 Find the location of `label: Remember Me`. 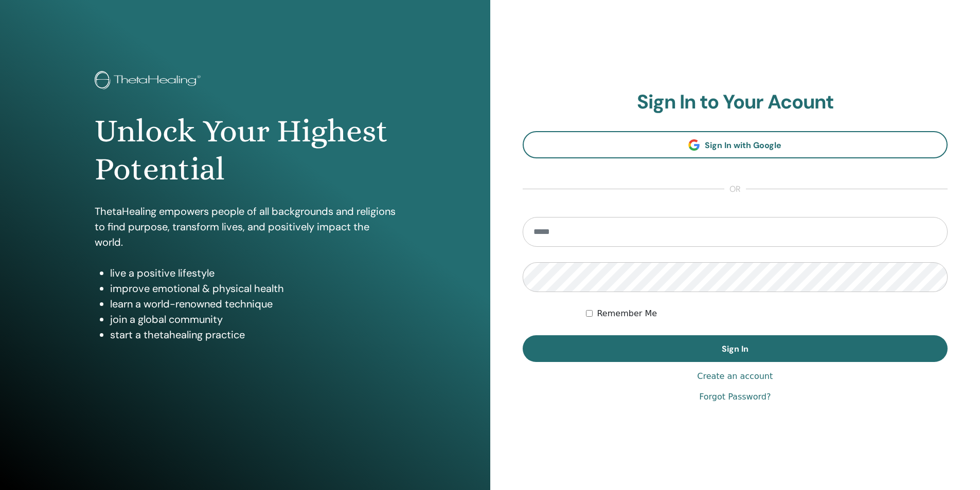

label: Remember Me is located at coordinates (627, 313).